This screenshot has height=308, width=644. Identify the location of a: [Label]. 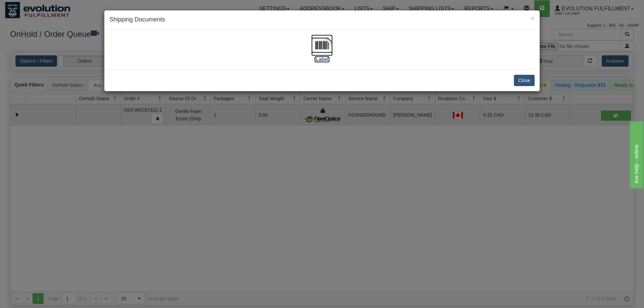
(322, 51).